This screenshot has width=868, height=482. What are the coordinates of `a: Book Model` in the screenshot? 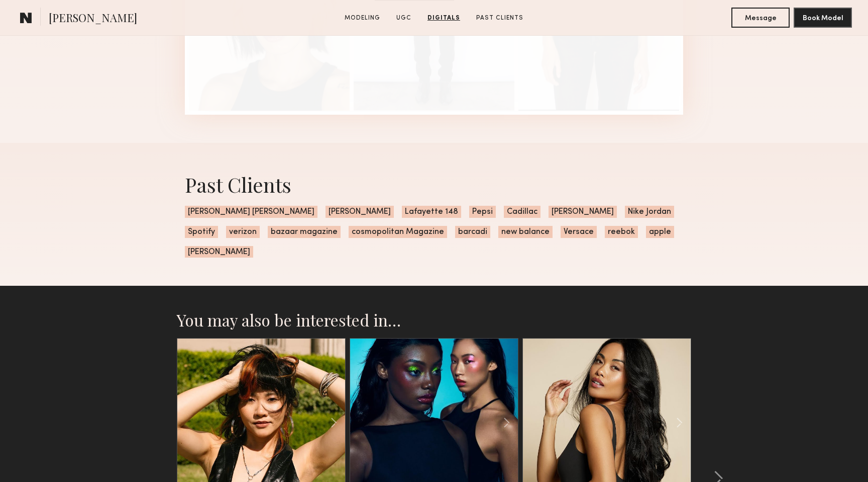 It's located at (823, 17).